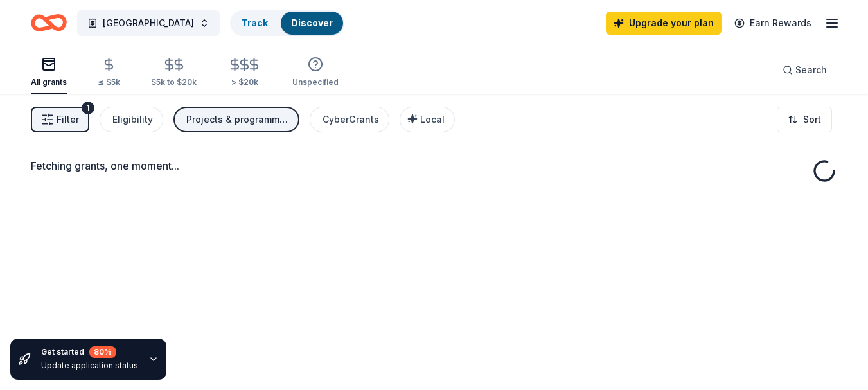 The width and height of the screenshot is (868, 390). What do you see at coordinates (133, 120) in the screenshot?
I see `div: Eligibility` at bounding box center [133, 120].